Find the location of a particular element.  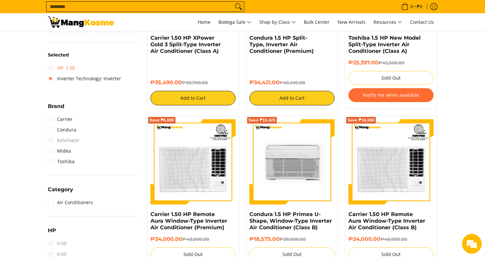

span: Home is located at coordinates (204, 22).